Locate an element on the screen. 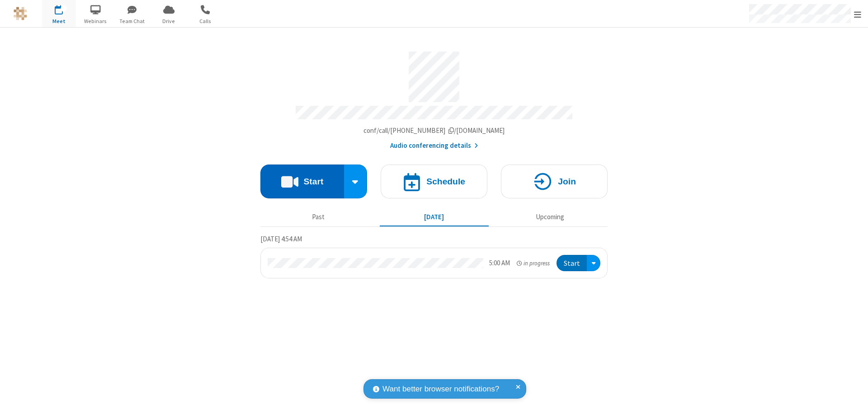 The image size is (868, 414). button: Past is located at coordinates (318, 217).